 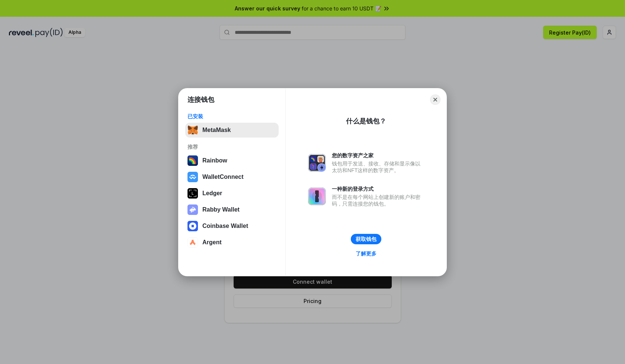 What do you see at coordinates (231, 161) in the screenshot?
I see `button: Rainbow` at bounding box center [231, 161].